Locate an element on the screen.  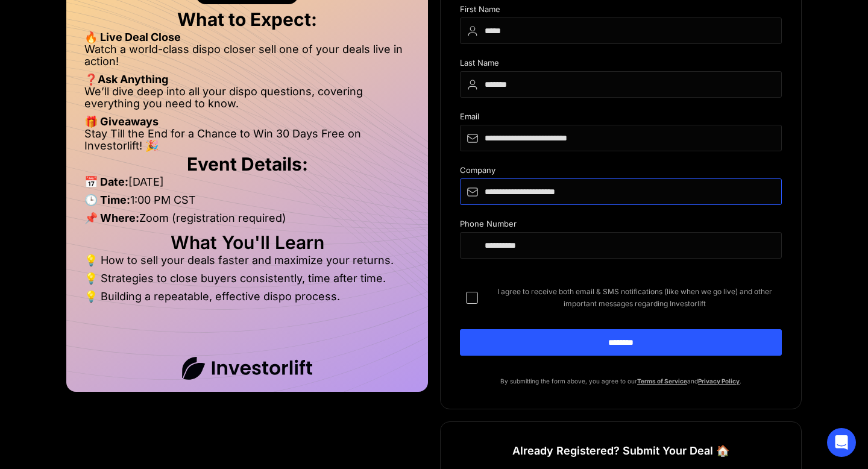
span: I agree to receive both email & SMS notifications (like when we go live) and other important mess... is located at coordinates (635, 297).